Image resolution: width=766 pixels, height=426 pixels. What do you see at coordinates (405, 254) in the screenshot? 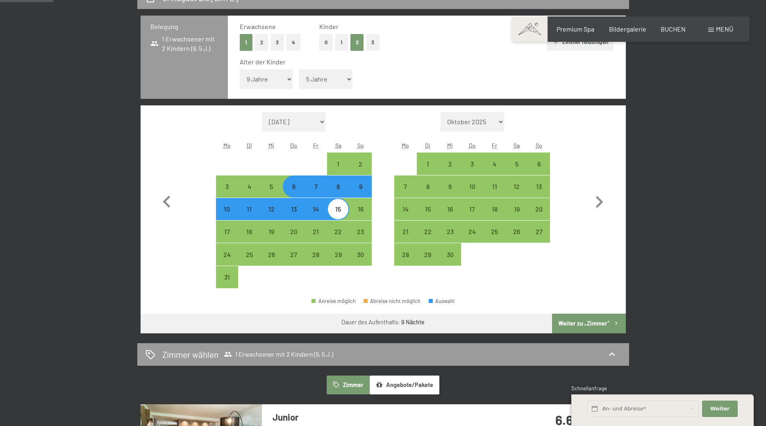
I see `div: Mon Sep 28 2026` at bounding box center [405, 254].